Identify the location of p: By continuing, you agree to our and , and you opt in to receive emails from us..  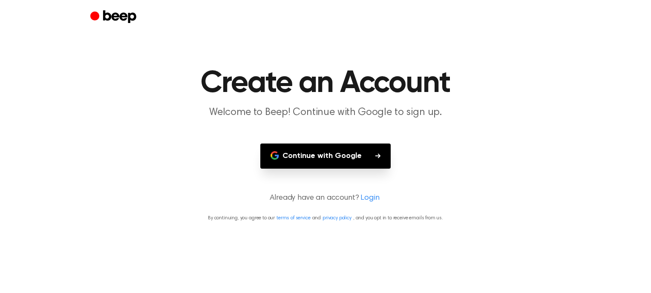
(325, 218).